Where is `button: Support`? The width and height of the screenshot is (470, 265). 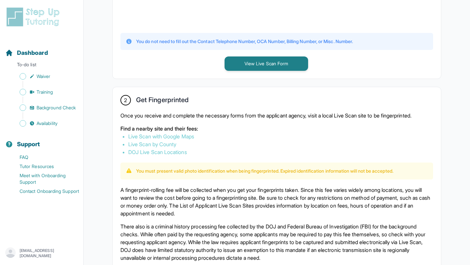 button: Support is located at coordinates (41, 140).